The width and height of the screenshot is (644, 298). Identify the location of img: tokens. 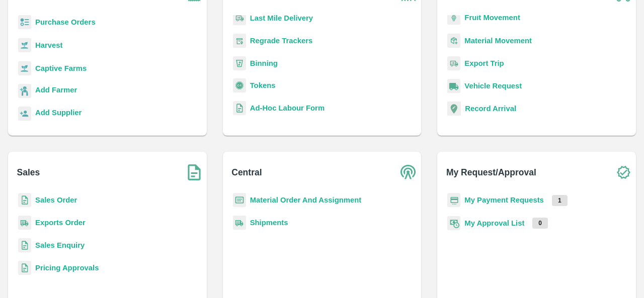
(240, 85).